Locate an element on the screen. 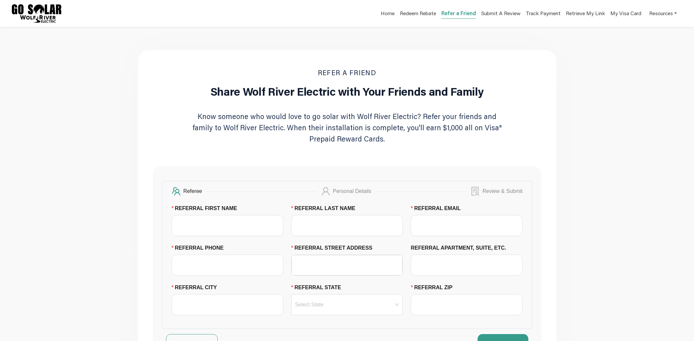 This screenshot has width=694, height=341. label: REFERRAL ZIP is located at coordinates (434, 287).